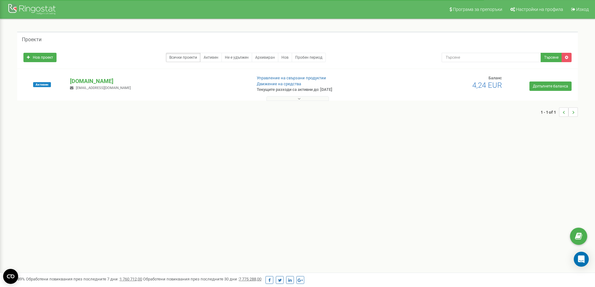 This screenshot has height=287, width=595. I want to click on span: Обработени повиквания през последните 30 дни :, so click(202, 279).